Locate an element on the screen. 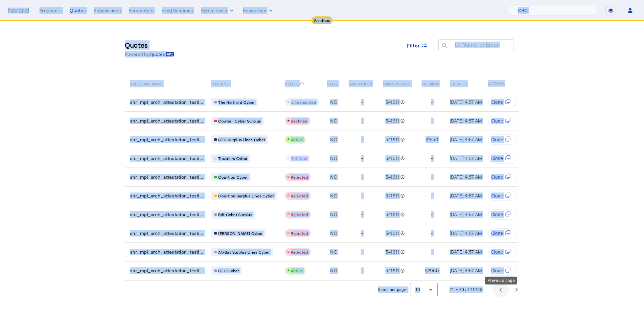  div: Previous page is located at coordinates (501, 281).